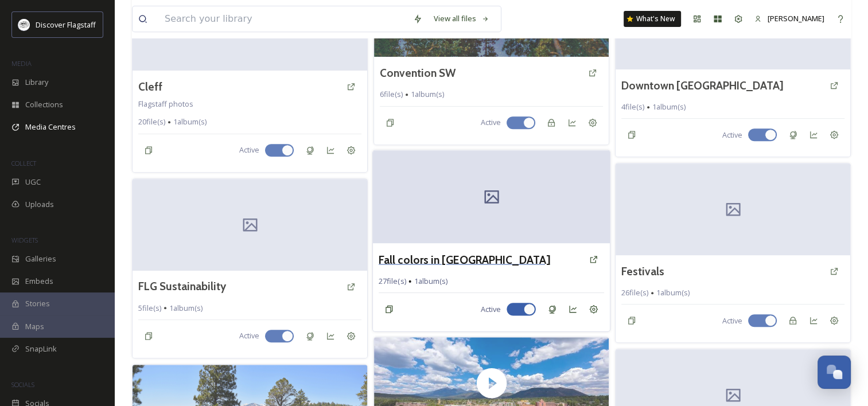 This screenshot has height=406, width=868. What do you see at coordinates (41, 259) in the screenshot?
I see `span: Galleries` at bounding box center [41, 259].